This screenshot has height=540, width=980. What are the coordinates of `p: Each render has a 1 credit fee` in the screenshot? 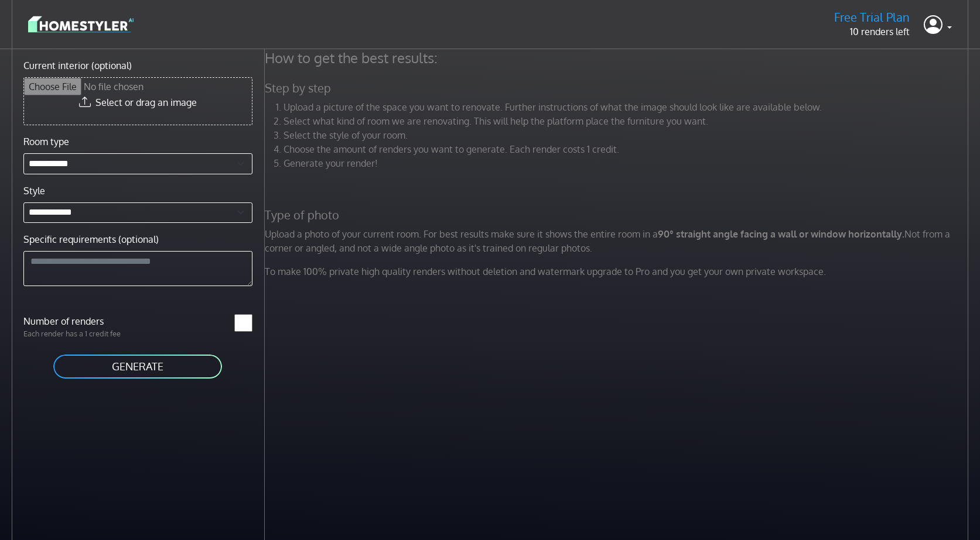 It's located at (76, 333).